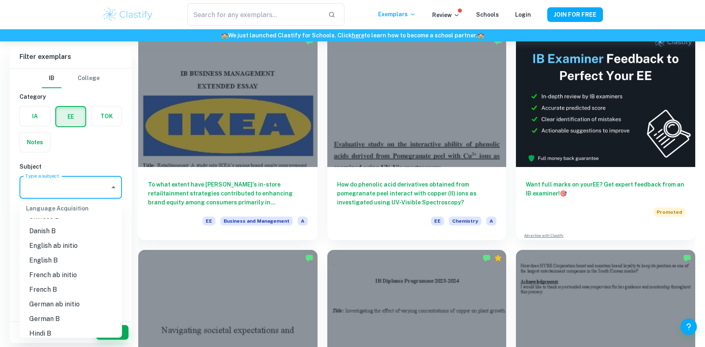 The width and height of the screenshot is (705, 347). I want to click on button: IB, so click(52, 78).